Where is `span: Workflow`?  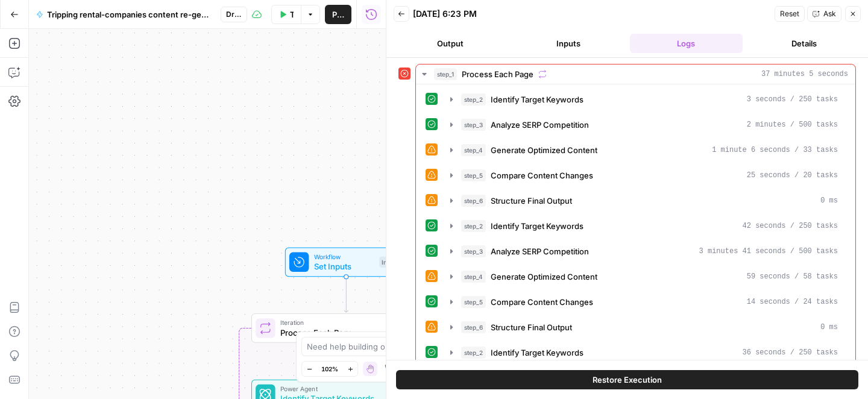 span: Workflow is located at coordinates (344, 257).